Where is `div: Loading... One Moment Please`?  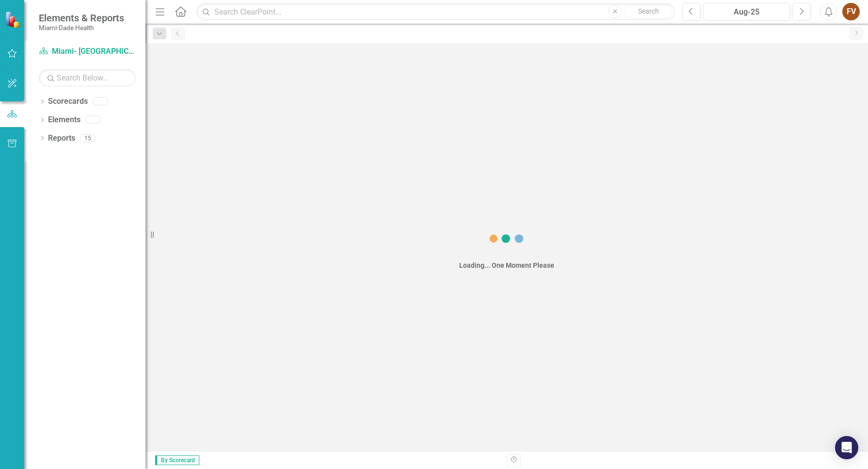
div: Loading... One Moment Please is located at coordinates (506, 265).